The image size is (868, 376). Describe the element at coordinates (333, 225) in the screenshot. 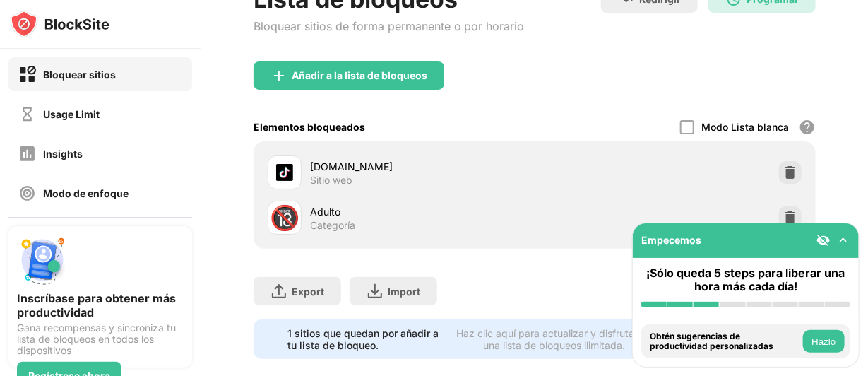

I see `div: Categoría` at that location.